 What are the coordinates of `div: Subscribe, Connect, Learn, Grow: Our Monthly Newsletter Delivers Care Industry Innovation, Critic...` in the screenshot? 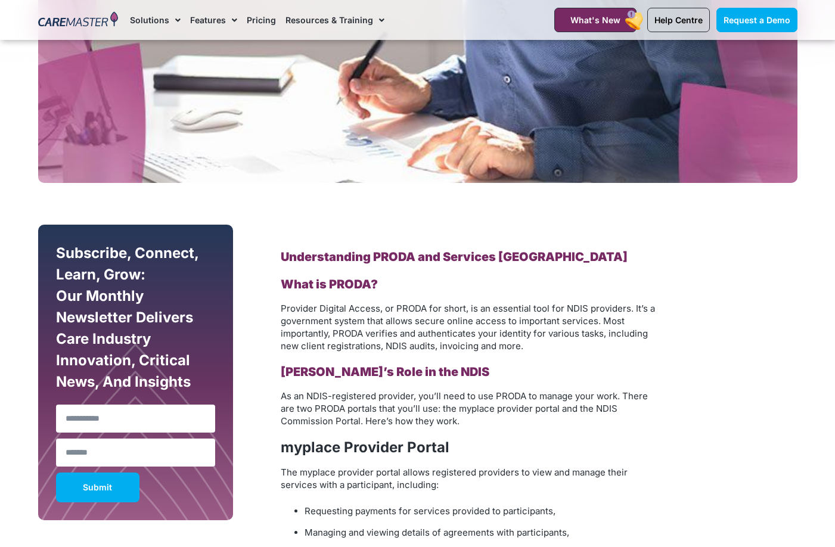 It's located at (136, 321).